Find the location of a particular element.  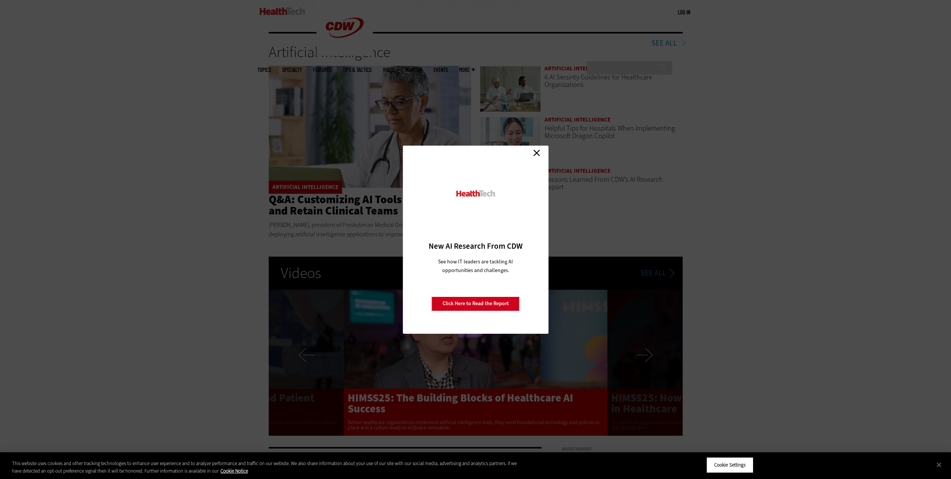

button: Cookie Settings is located at coordinates (730, 465).